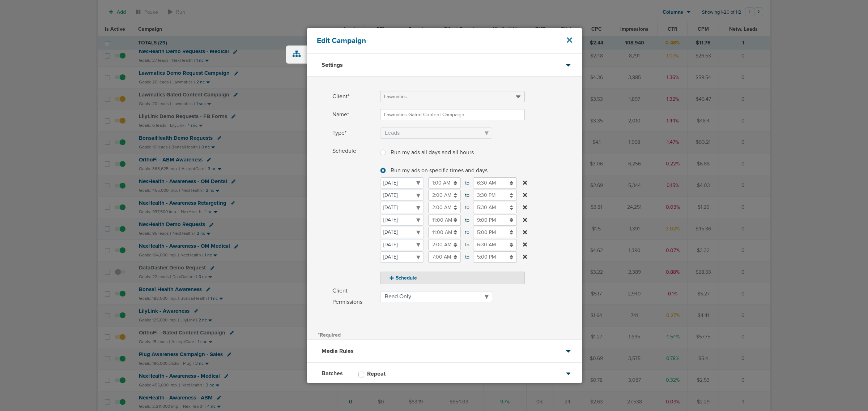 Image resolution: width=868 pixels, height=411 pixels. Describe the element at coordinates (332, 373) in the screenshot. I see `h3: Batches` at that location.